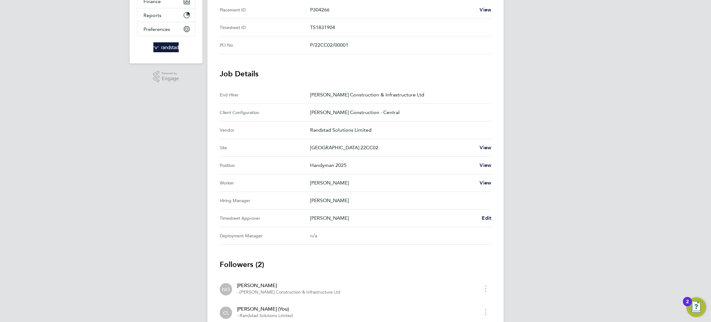 Image resolution: width=711 pixels, height=322 pixels. Describe the element at coordinates (398, 45) in the screenshot. I see `p: P/22CC02/00001` at that location.